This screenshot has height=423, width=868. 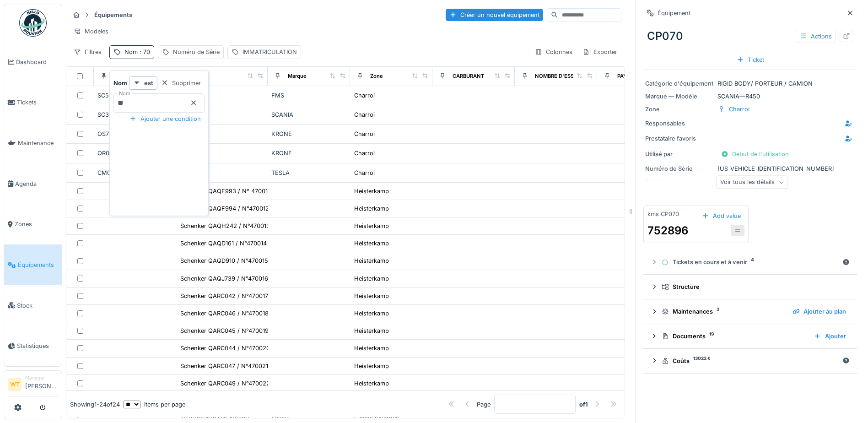 I want to click on div: CP070, so click(x=751, y=37).